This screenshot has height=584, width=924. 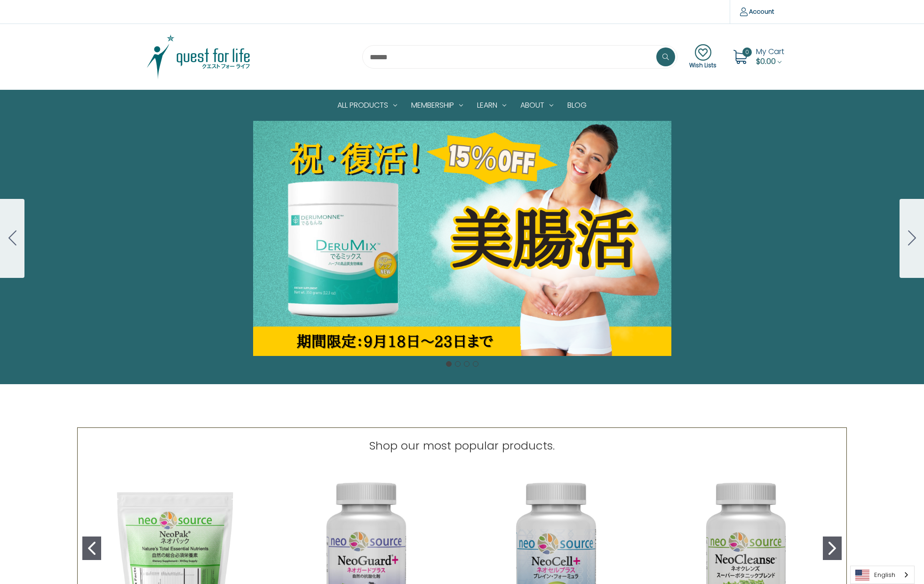 What do you see at coordinates (198, 57) in the screenshot?
I see `img: Quest Group` at bounding box center [198, 57].